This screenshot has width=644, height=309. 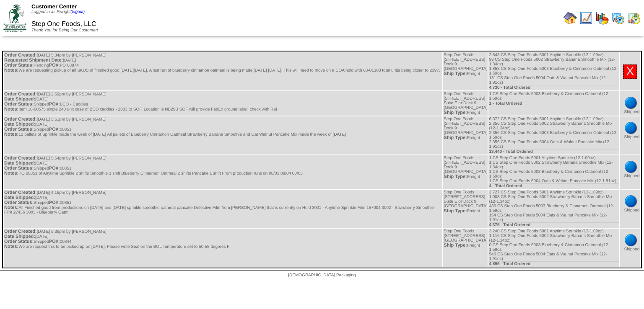 I want to click on td: 3,240 CS Step One Foods 5001 Anytime Sprinkle (12-1.09oz) 1,116 CS Step One Foods 5002 Strawberry..., so click(x=554, y=247).